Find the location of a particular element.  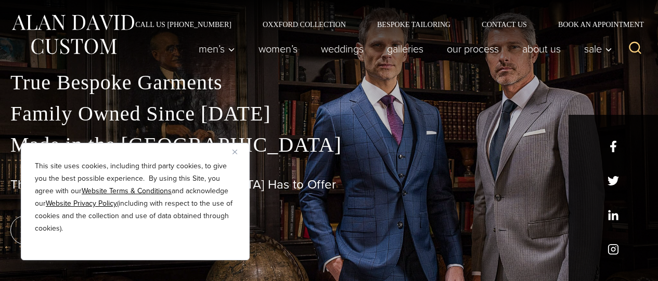

button: View Search Form is located at coordinates (635, 49).